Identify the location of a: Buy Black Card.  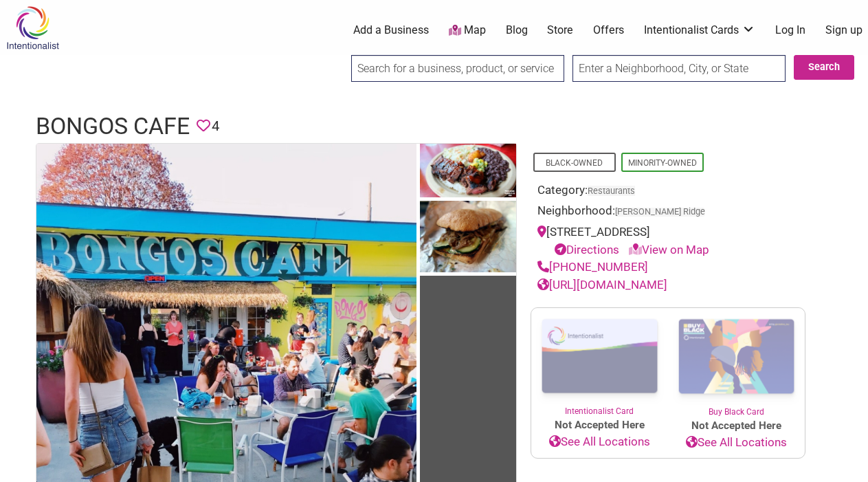
(736, 363).